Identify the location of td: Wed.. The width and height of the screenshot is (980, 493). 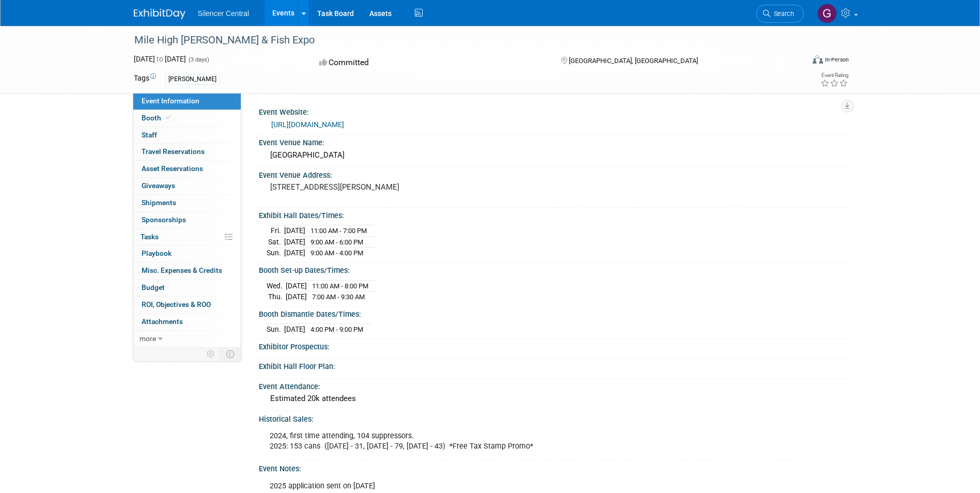
(276, 286).